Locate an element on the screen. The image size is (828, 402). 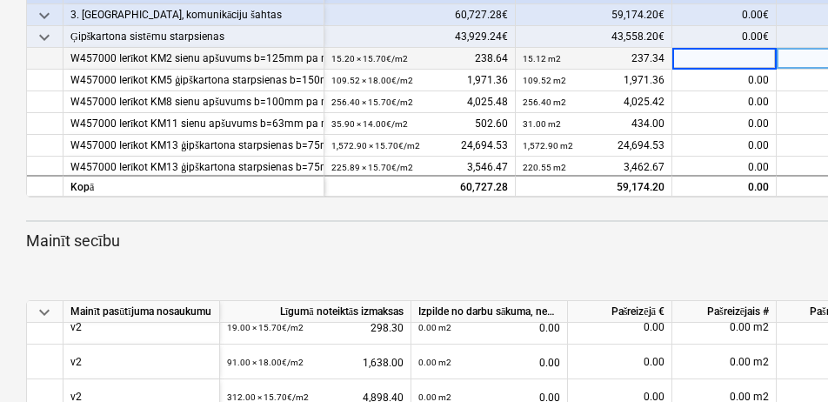
div: 59,174.20 is located at coordinates (593, 187).